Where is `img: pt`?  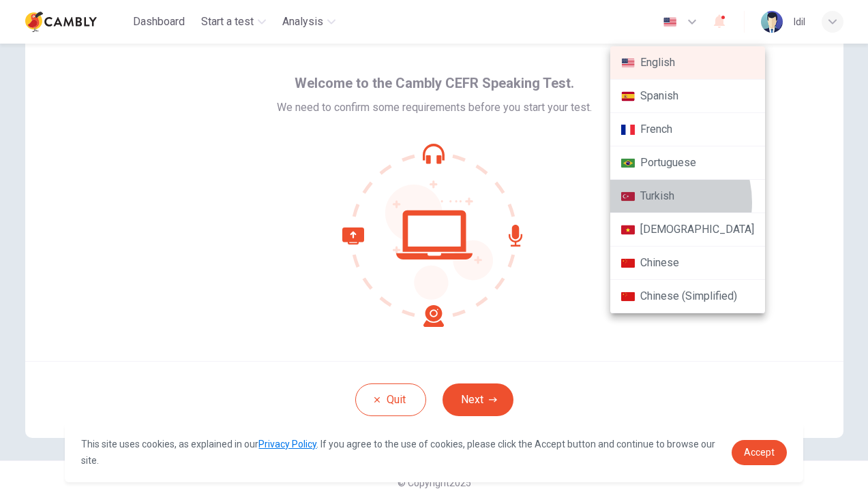 img: pt is located at coordinates (628, 163).